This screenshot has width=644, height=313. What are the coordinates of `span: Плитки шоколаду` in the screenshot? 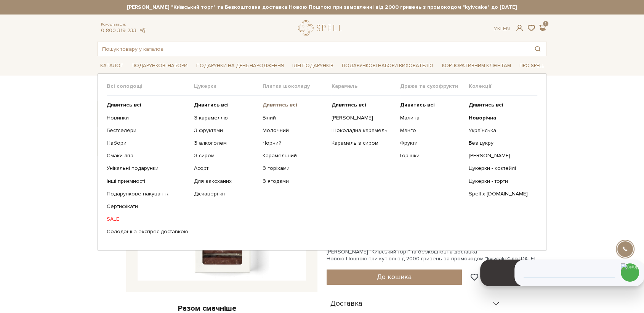 It's located at (297, 86).